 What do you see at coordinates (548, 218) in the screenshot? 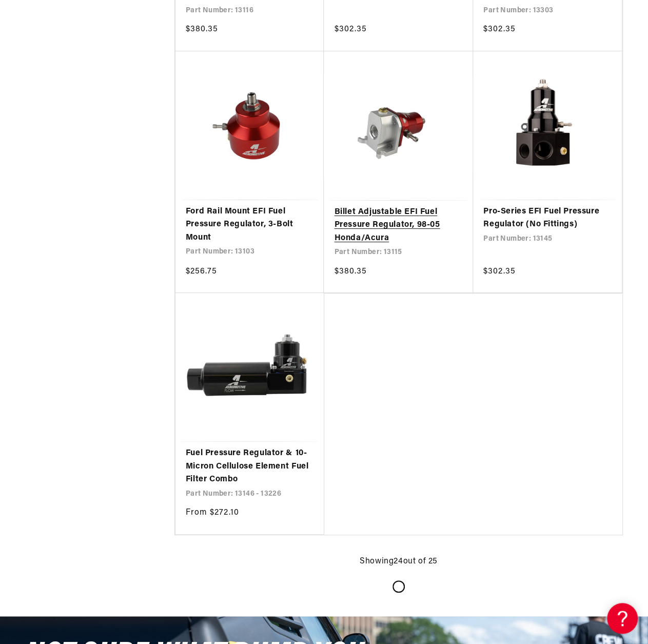
I see `a: Pro-Series EFI Fuel Pressure Regulator (No Fittings)` at bounding box center [548, 218].